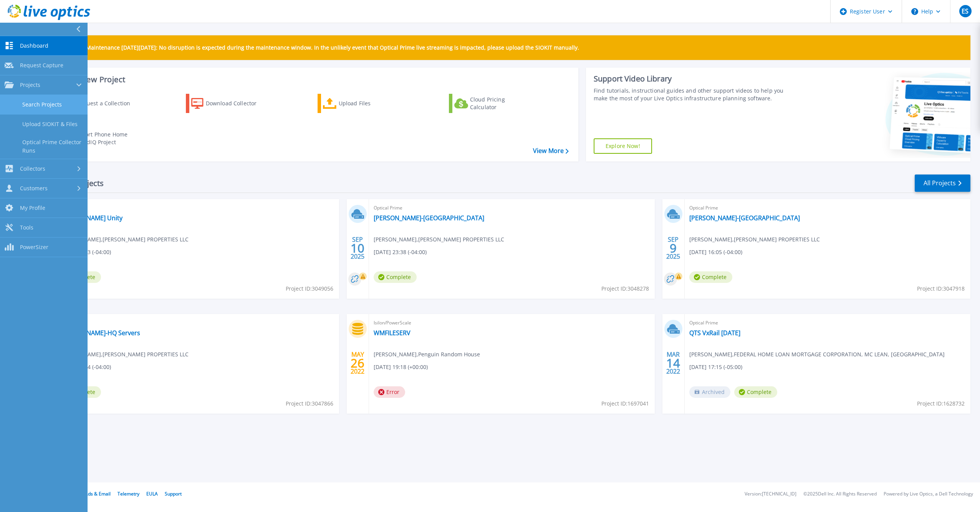 Image resolution: width=980 pixels, height=512 pixels. What do you see at coordinates (311, 79) in the screenshot?
I see `h3: Start a New Project` at bounding box center [311, 79].